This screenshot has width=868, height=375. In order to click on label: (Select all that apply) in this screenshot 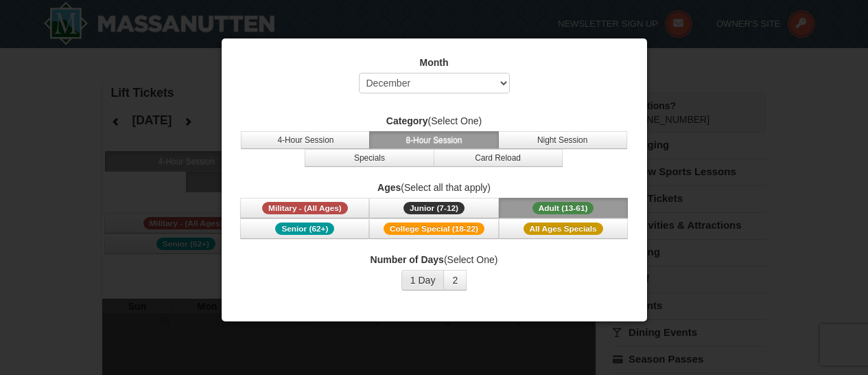, I will do `click(434, 188)`.